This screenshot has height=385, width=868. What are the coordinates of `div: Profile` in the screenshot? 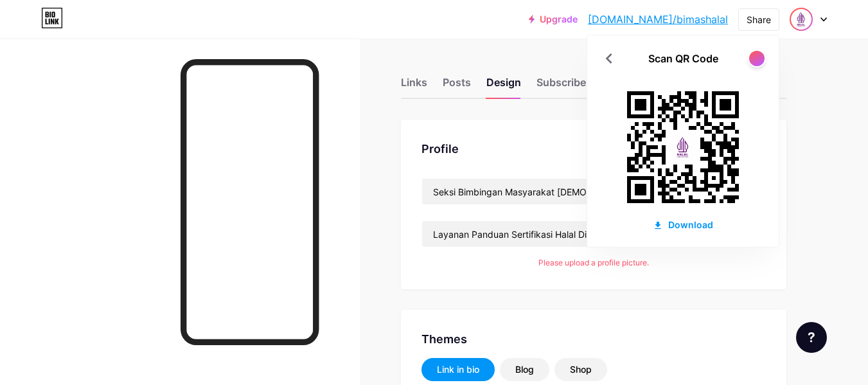 It's located at (593, 148).